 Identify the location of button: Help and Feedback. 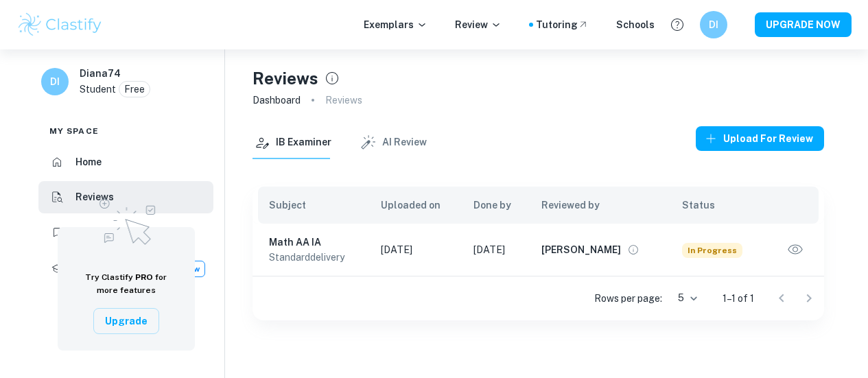
(677, 25).